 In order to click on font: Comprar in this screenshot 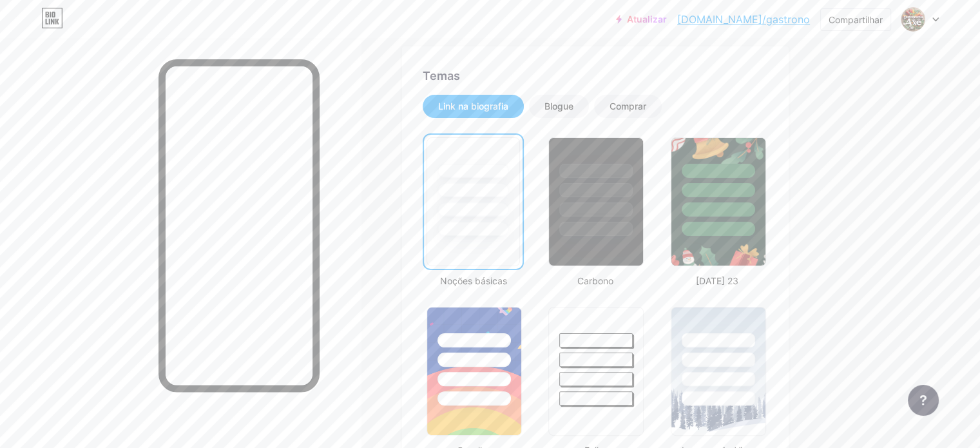, I will do `click(628, 106)`.